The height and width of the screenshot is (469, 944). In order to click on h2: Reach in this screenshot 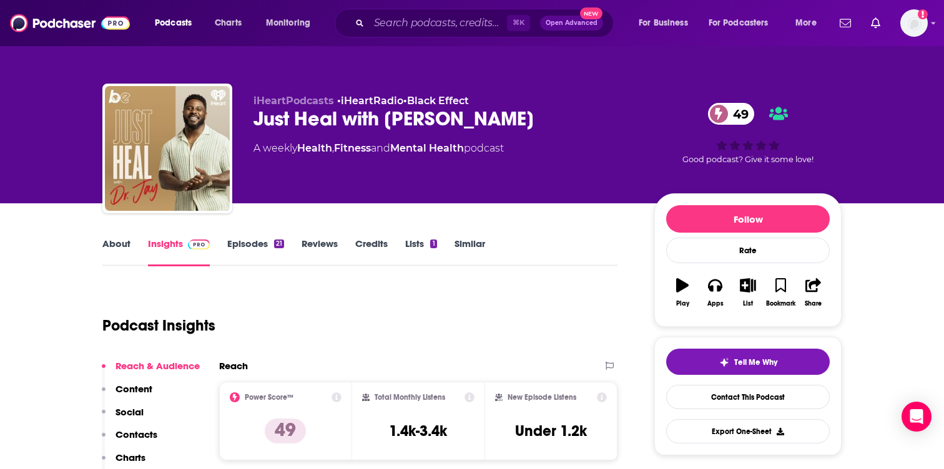, I will do `click(233, 366)`.